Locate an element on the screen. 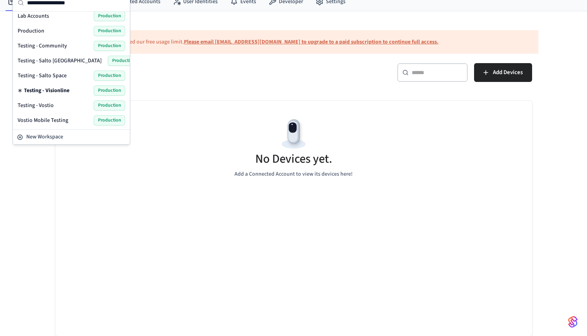 The height and width of the screenshot is (336, 587). span: New Workspace is located at coordinates (45, 137).